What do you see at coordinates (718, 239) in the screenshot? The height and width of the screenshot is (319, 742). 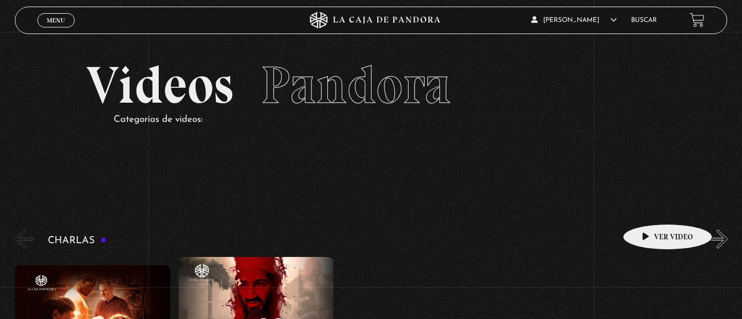 I see `button: Next` at bounding box center [718, 239].